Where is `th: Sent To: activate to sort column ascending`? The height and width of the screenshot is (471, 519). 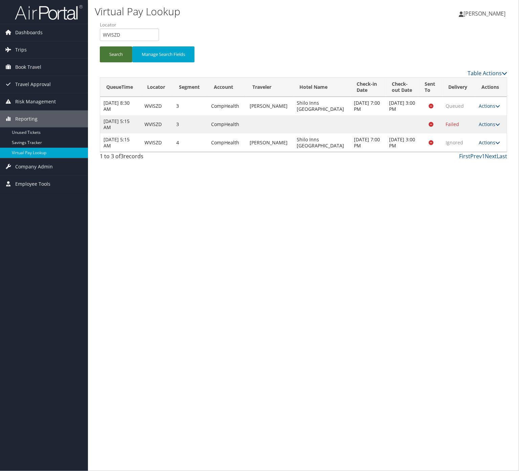
th: Sent To: activate to sort column ascending is located at coordinates (431, 87).